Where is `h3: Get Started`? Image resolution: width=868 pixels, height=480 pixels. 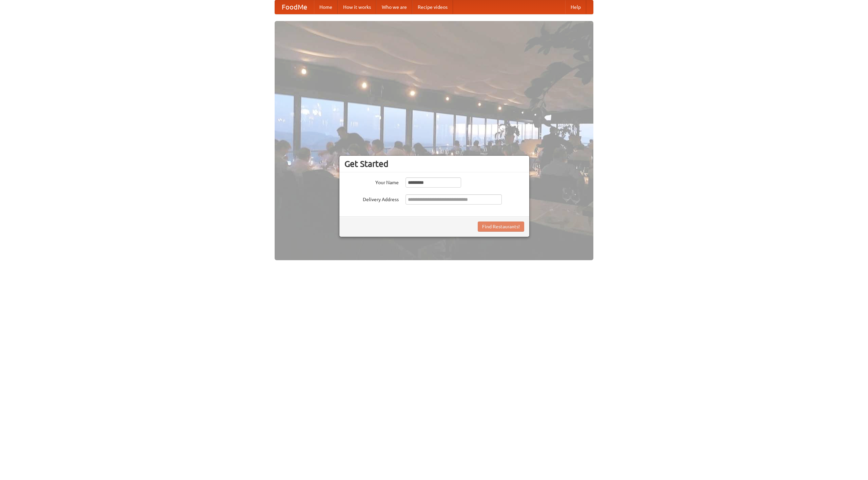 h3: Get Started is located at coordinates (434, 164).